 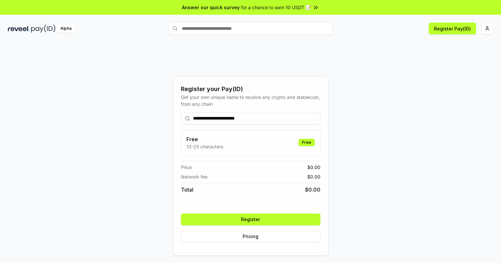 What do you see at coordinates (250, 220) in the screenshot?
I see `button: Register` at bounding box center [250, 220].